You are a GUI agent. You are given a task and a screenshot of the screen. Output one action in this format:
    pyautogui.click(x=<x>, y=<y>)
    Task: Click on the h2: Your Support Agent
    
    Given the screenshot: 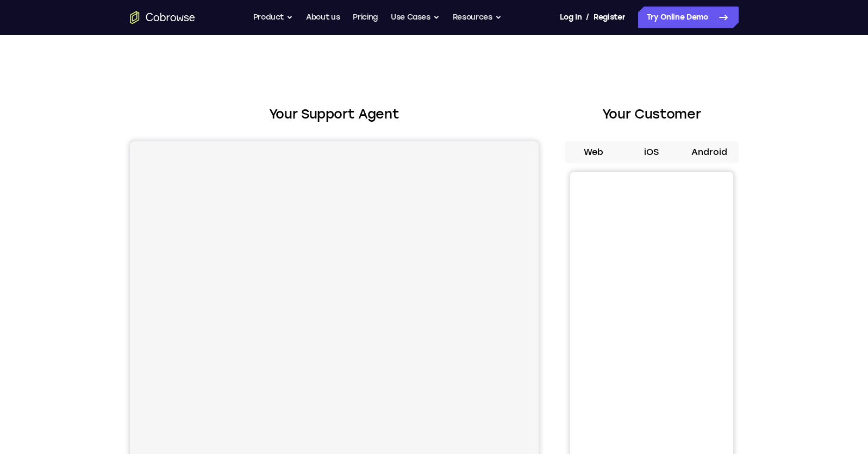 What is the action you would take?
    pyautogui.click(x=334, y=114)
    